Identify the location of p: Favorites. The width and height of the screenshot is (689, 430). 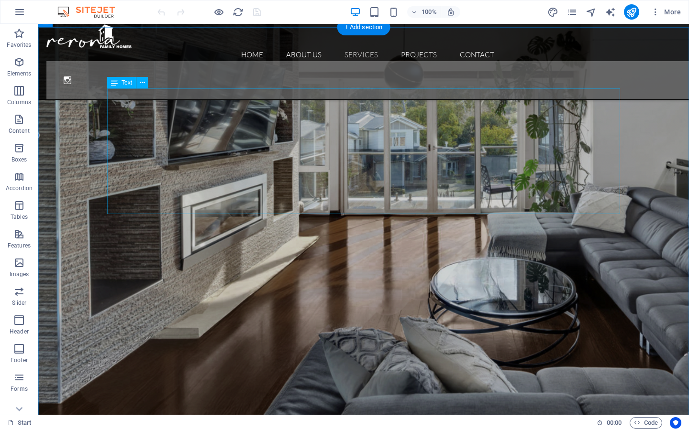
(19, 45).